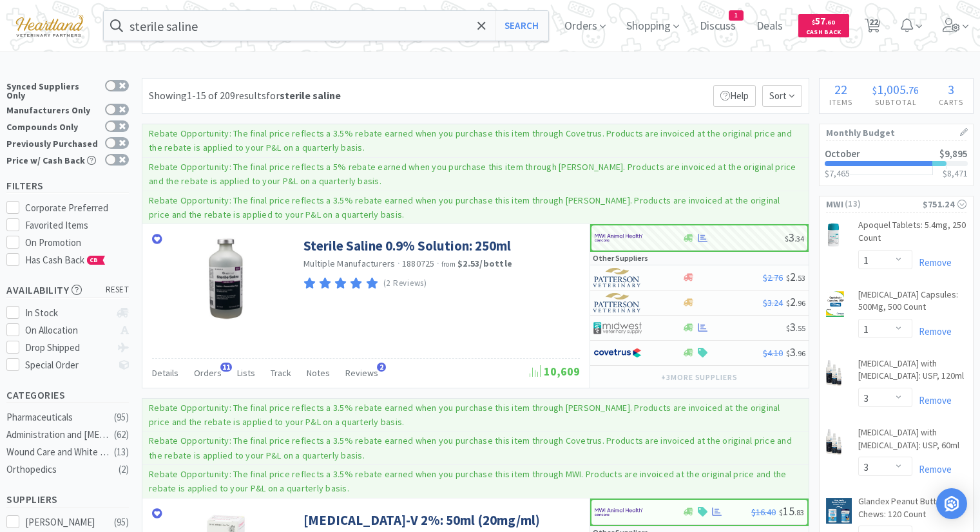 This screenshot has width=980, height=532. What do you see at coordinates (617, 327) in the screenshot?
I see `img: 4dd14cff54a648ac9e977f0c5da9bc2e_5.png` at bounding box center [617, 327].